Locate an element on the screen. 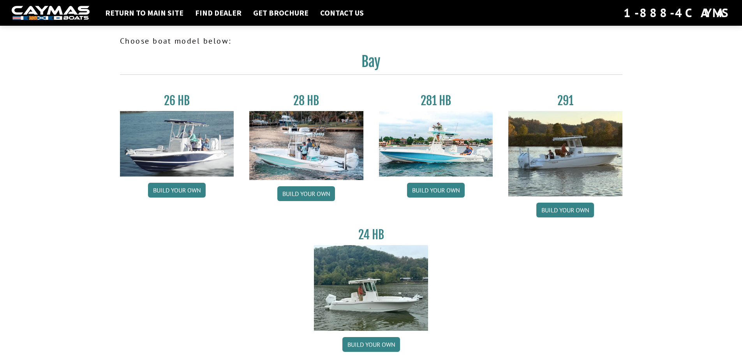 This screenshot has height=362, width=742. img: 24_HB_thumbnail.jpg is located at coordinates (371, 288).